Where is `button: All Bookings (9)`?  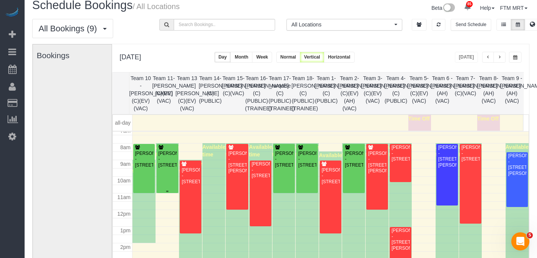
button: All Bookings (9) is located at coordinates (73, 28).